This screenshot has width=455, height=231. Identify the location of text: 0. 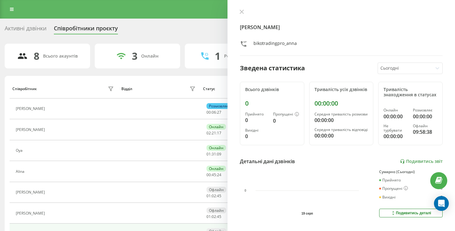
(246, 190).